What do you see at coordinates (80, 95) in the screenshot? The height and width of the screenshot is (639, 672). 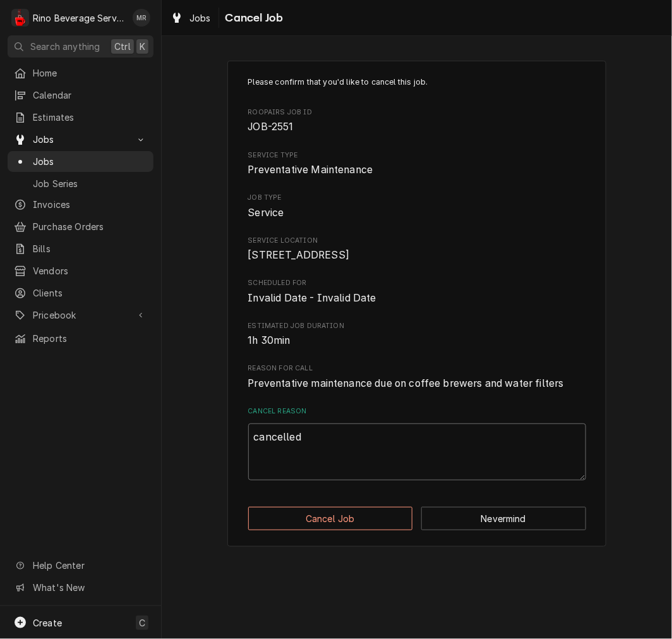 I see `a: Calendar` at bounding box center [80, 95].